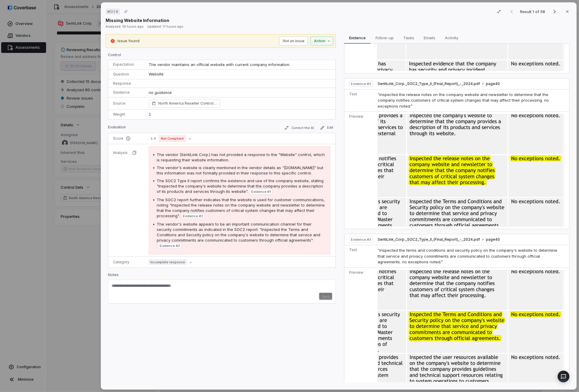 This screenshot has width=579, height=392. I want to click on p: Analysis, so click(120, 152).